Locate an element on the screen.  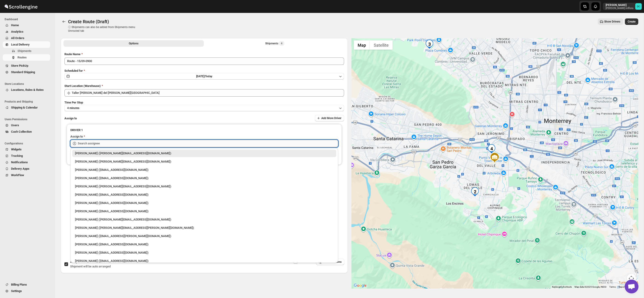
text: DC is located at coordinates (638, 6).